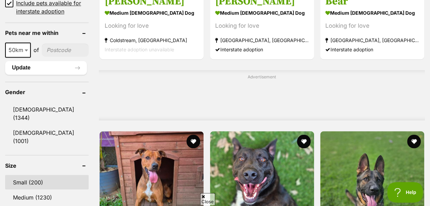 The height and width of the screenshot is (206, 430). I want to click on header: Gender, so click(47, 92).